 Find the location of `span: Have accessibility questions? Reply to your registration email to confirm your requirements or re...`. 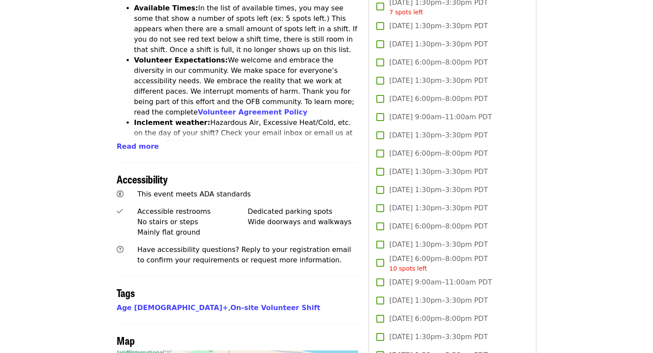

span: Have accessibility questions? Reply to your registration email to confirm your requirements or re... is located at coordinates (244, 254).